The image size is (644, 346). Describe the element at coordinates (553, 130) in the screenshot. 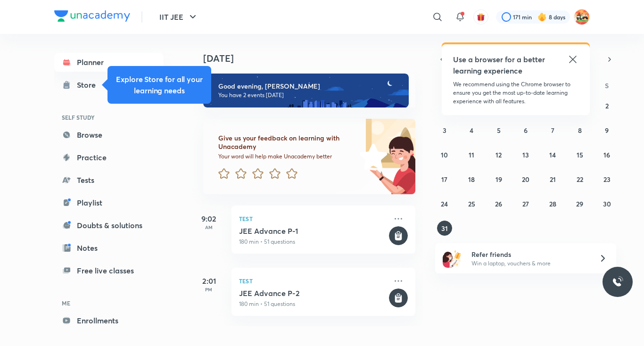

I see `button: August 7, 2025` at that location.